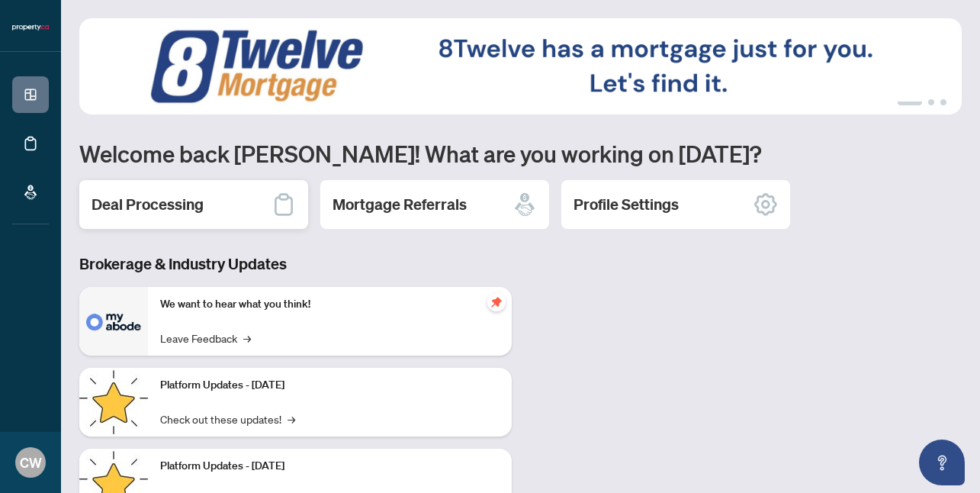 The image size is (980, 493). I want to click on h2: Mortgage Referrals, so click(400, 204).